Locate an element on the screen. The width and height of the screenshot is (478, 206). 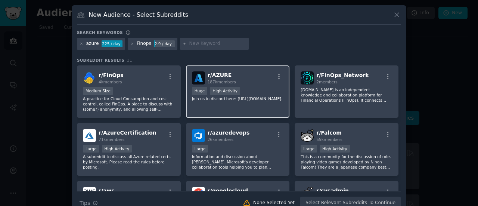
h3: New Audience - Select Subreddits is located at coordinates (138, 15).